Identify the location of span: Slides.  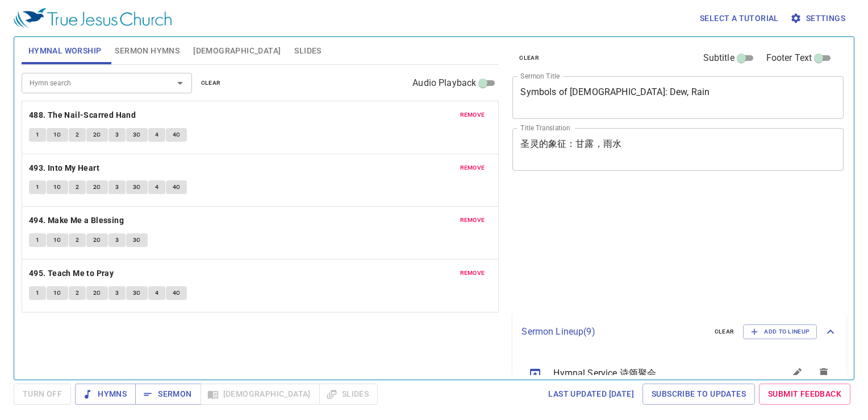
(307, 51).